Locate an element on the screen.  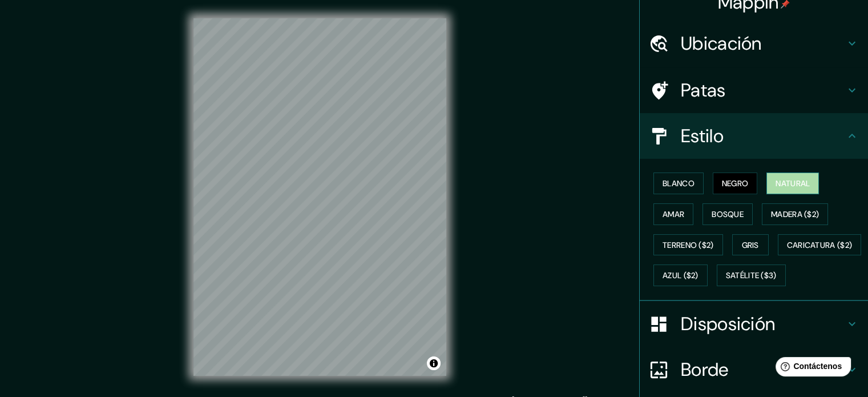
font: Caricatura ($2) is located at coordinates (819, 245).